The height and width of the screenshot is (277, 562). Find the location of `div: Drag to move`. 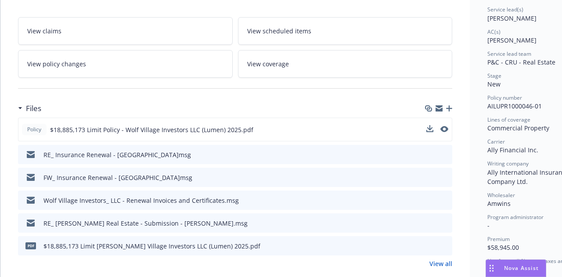

div: Drag to move is located at coordinates (491, 268).